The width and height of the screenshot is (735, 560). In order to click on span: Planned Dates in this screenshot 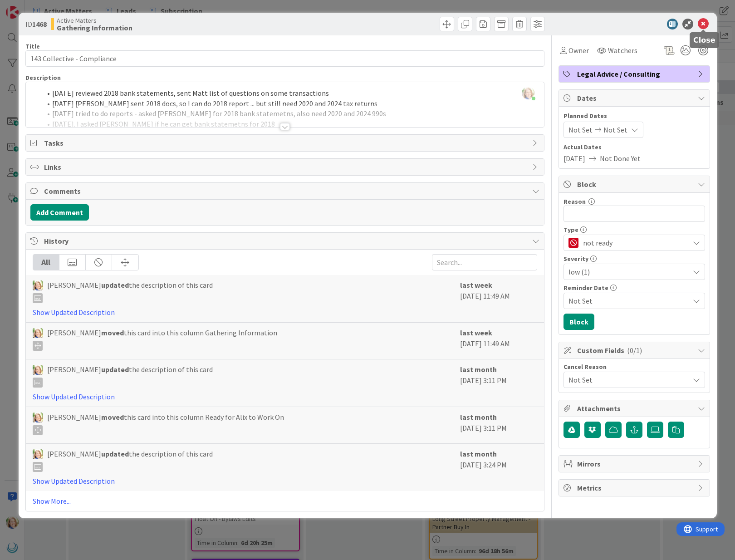, I will do `click(634, 116)`.